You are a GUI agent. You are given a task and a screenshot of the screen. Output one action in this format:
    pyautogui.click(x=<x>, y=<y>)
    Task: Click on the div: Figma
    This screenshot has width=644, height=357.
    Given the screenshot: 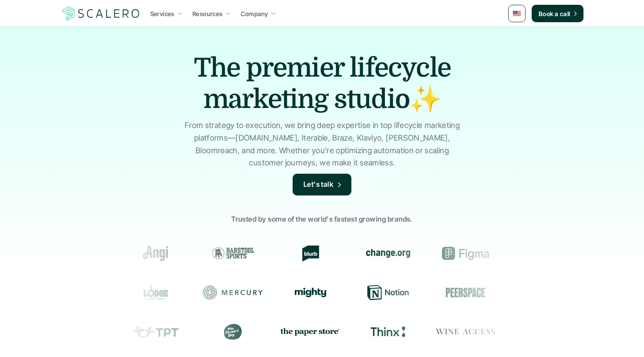 What is the action you would take?
    pyautogui.click(x=466, y=253)
    